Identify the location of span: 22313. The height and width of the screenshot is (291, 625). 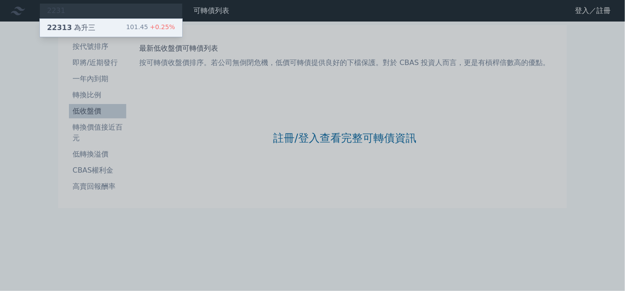
(60, 27).